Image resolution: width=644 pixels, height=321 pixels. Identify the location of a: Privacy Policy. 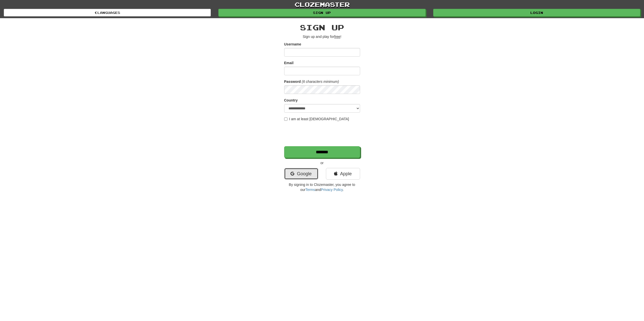
(332, 190).